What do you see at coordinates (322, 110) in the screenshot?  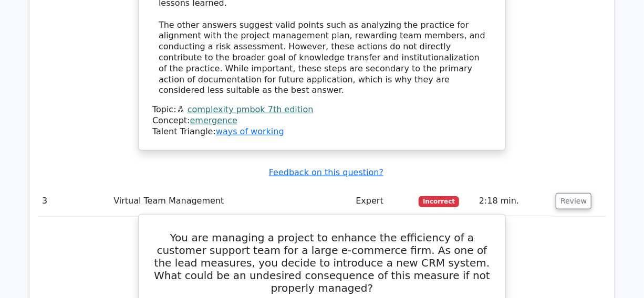 I see `div: Topic:` at bounding box center [322, 110].